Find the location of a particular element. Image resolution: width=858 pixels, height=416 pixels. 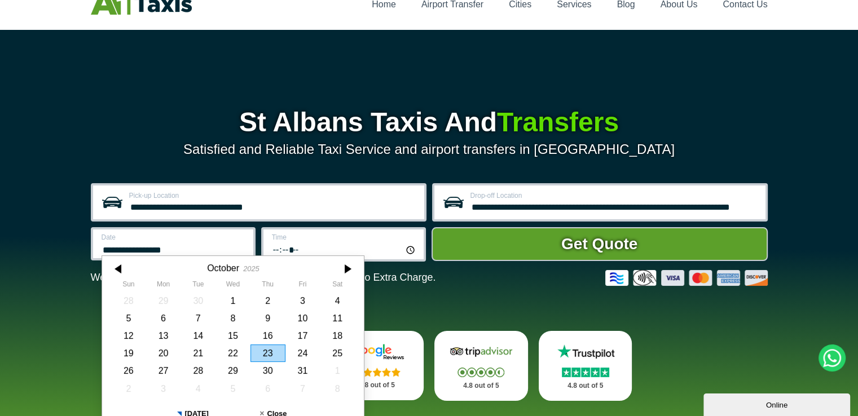

div: 03 October 2025 is located at coordinates (302, 300).